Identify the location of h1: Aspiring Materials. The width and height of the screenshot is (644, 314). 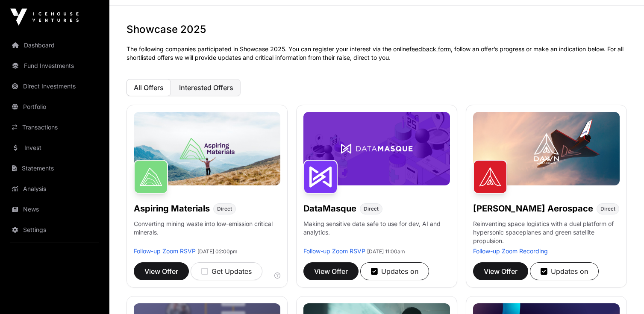
(172, 208).